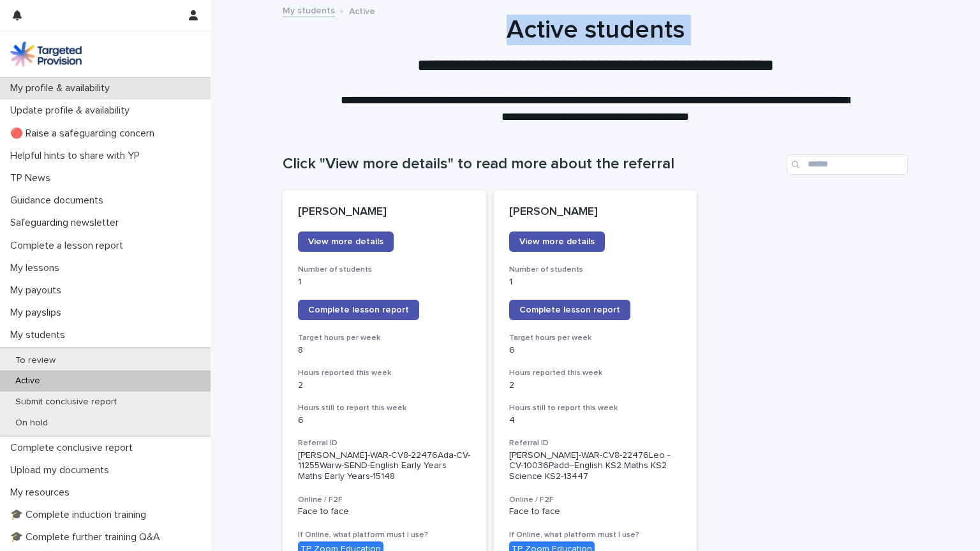 Image resolution: width=980 pixels, height=551 pixels. I want to click on h1: Active students, so click(595, 30).